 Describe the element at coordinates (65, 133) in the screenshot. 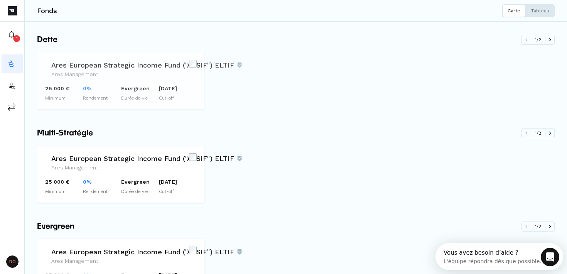

I see `span: Multi-Stratégie` at that location.